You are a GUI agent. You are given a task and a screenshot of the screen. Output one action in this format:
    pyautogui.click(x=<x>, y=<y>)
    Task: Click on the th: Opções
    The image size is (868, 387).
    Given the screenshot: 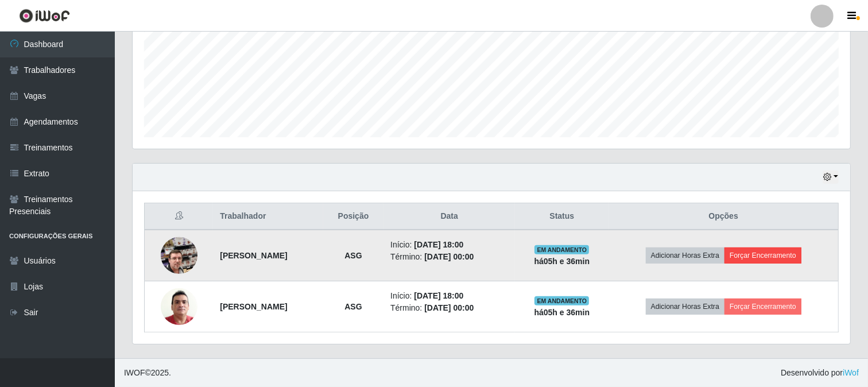 What is the action you would take?
    pyautogui.click(x=723, y=217)
    